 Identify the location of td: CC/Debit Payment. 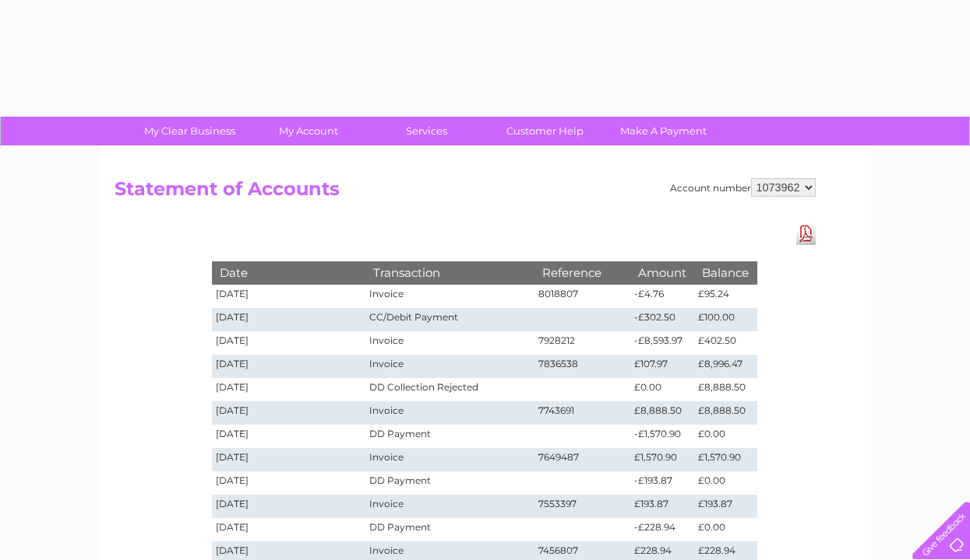
(450, 320).